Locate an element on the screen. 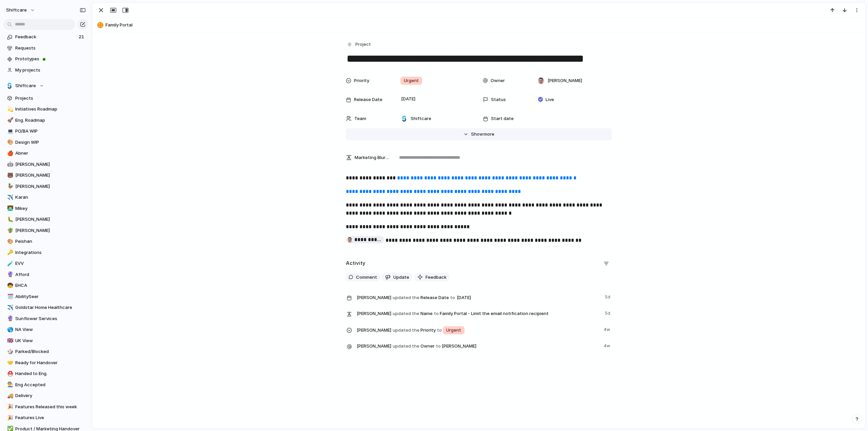 Image resolution: width=868 pixels, height=431 pixels. span: Projects is located at coordinates (51, 99).